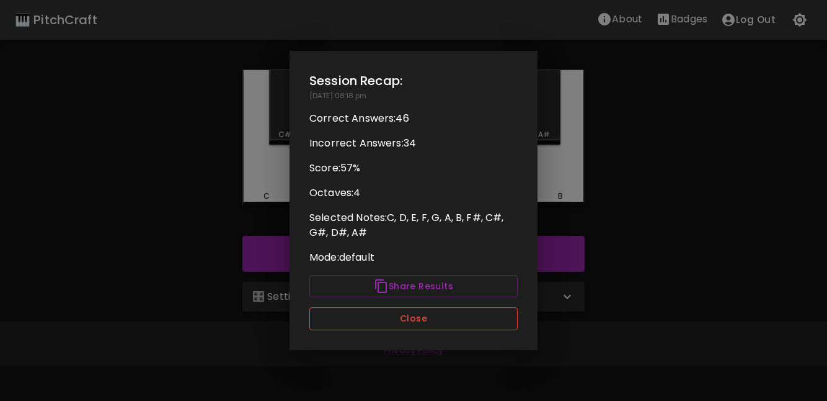  Describe the element at coordinates (414, 81) in the screenshot. I see `h2: Session Recap:` at that location.